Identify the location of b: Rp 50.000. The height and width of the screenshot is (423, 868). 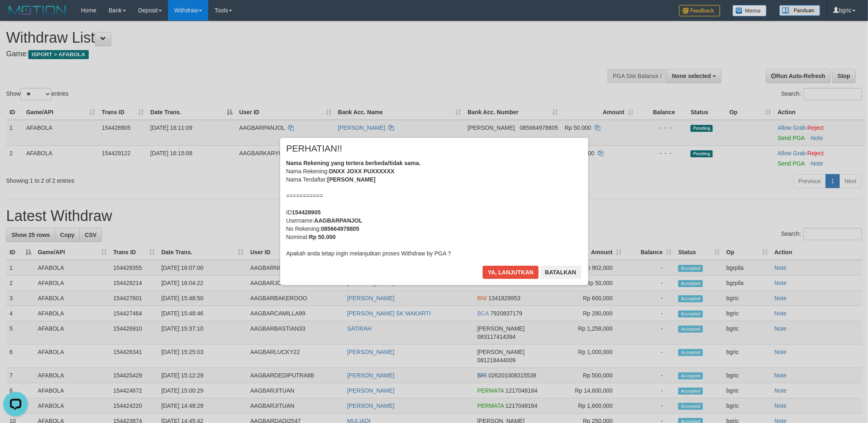
(322, 237).